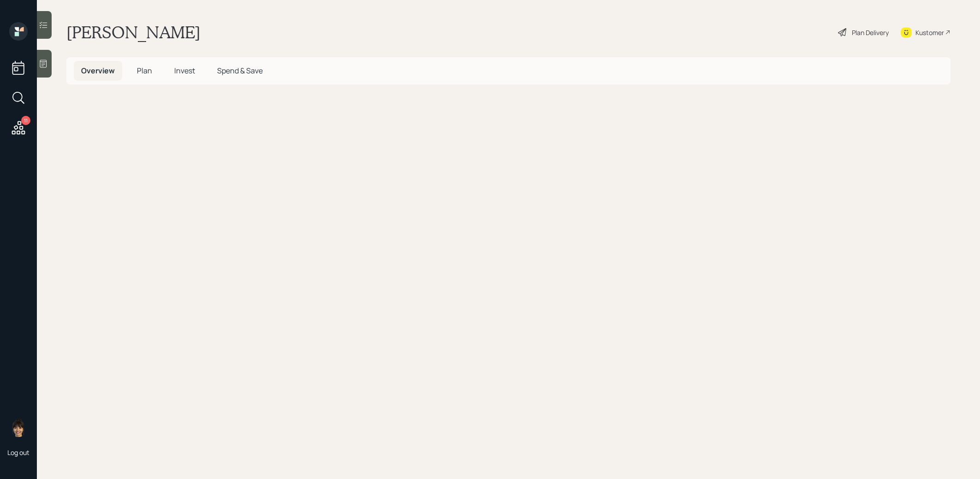  What do you see at coordinates (185, 70) in the screenshot?
I see `span: Invest` at bounding box center [185, 70].